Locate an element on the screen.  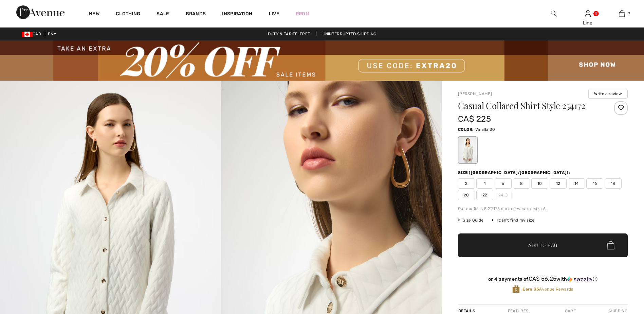
a: 7 is located at coordinates (622, 13).